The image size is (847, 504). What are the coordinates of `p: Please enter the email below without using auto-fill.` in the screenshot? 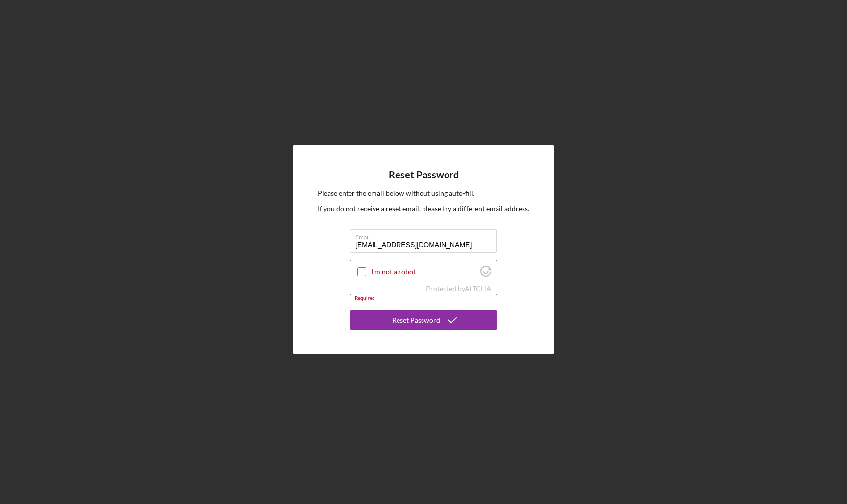 It's located at (424, 193).